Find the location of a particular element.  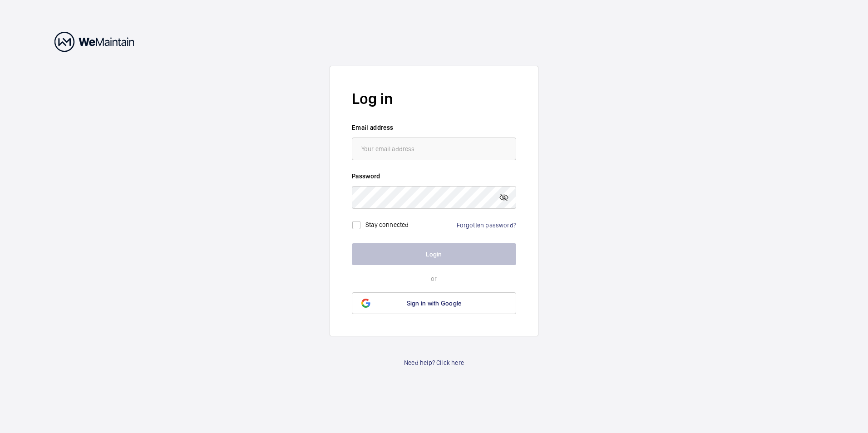

input: Your email address is located at coordinates (434, 149).